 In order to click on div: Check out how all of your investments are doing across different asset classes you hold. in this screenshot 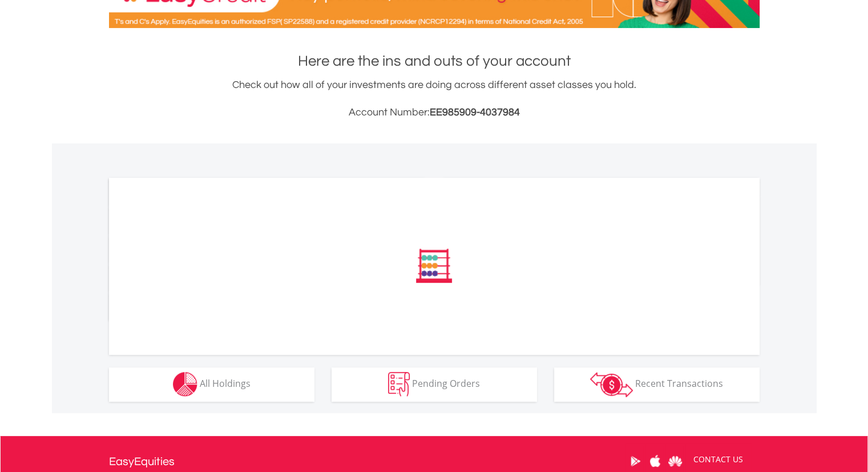, I will do `click(434, 99)`.